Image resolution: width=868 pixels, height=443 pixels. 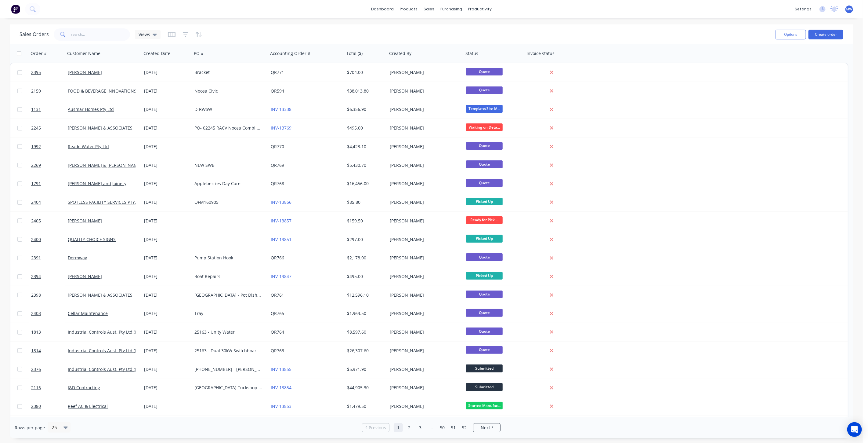 What do you see at coordinates (431, 428) in the screenshot?
I see `a: Jump forward` at bounding box center [431, 428].